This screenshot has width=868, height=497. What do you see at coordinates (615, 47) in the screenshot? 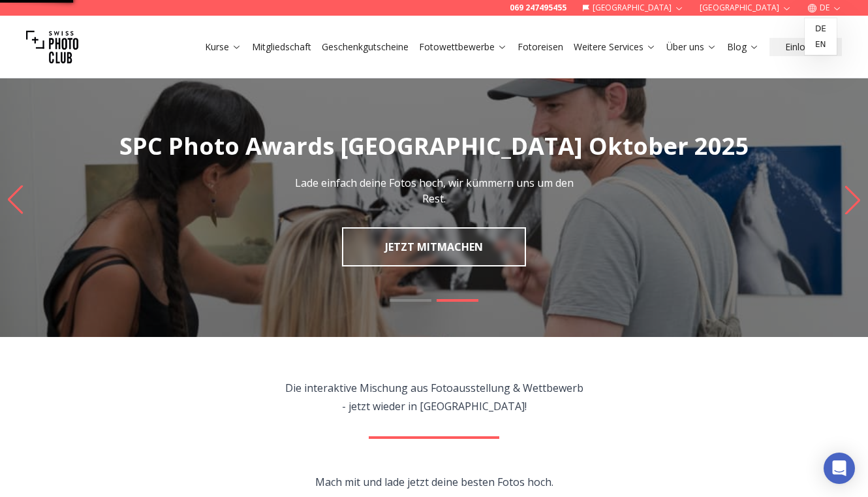
I see `button: Weitere Services` at bounding box center [615, 47].